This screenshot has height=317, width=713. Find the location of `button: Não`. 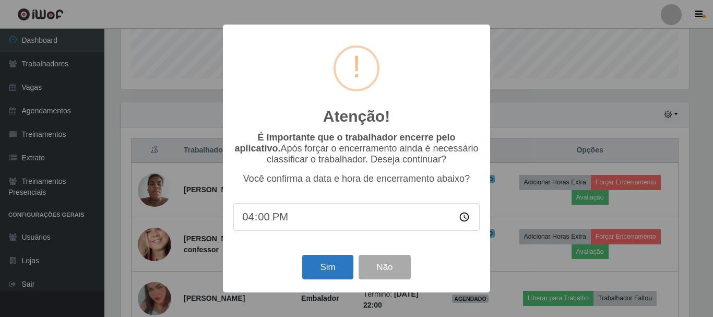

button: Não is located at coordinates (384, 267).